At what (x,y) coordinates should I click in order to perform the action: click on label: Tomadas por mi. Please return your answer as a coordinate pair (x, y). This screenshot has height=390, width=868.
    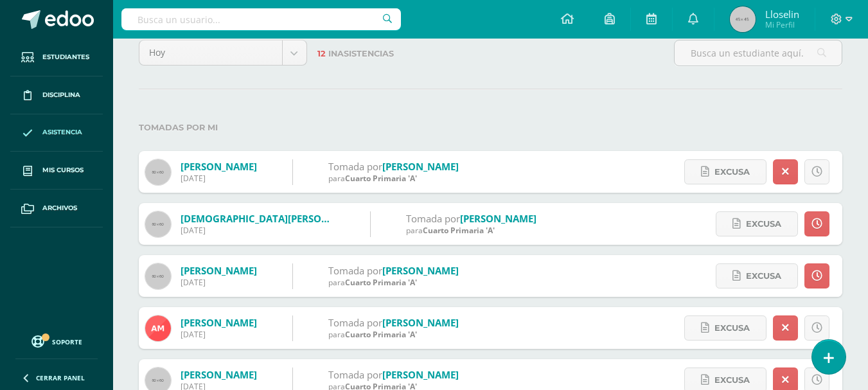
    Looking at the image, I should click on (490, 127).